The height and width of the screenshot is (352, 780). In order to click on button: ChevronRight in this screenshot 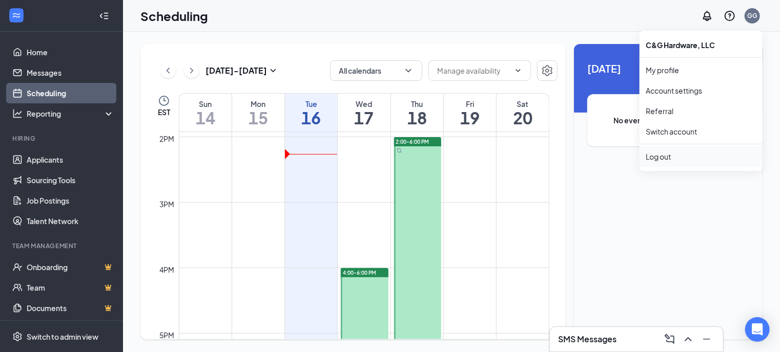, I will do `click(192, 71)`.